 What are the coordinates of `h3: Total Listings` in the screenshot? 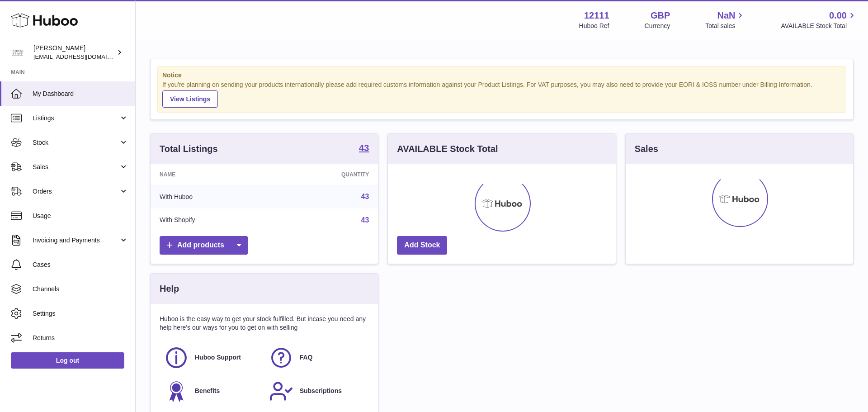 It's located at (189, 149).